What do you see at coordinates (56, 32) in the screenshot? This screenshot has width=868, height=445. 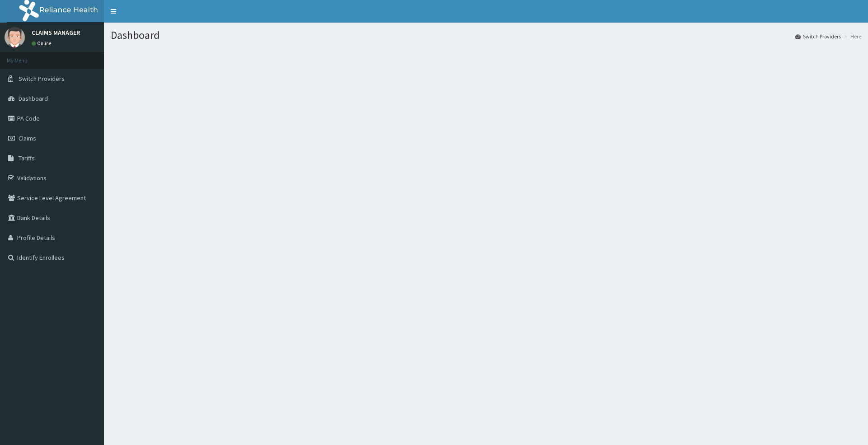 I see `p: CLAIMS MANAGER` at bounding box center [56, 32].